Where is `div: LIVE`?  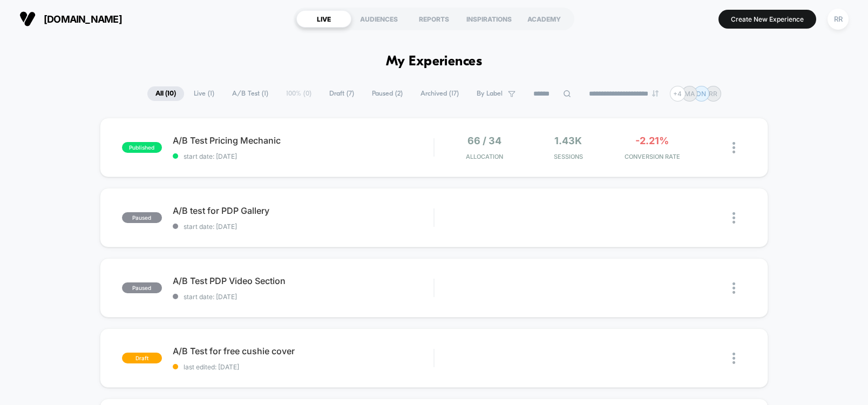
div: LIVE is located at coordinates (324, 19).